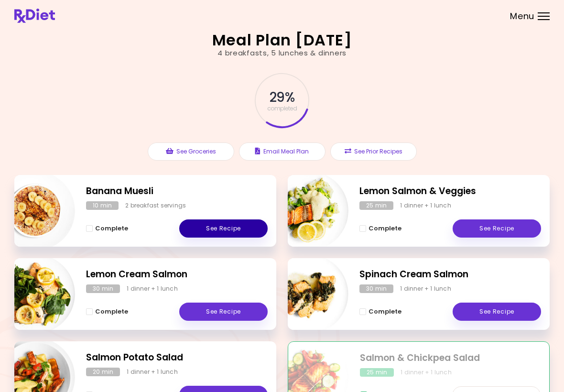  I want to click on a: See Recipe - Banana Muesli, so click(223, 229).